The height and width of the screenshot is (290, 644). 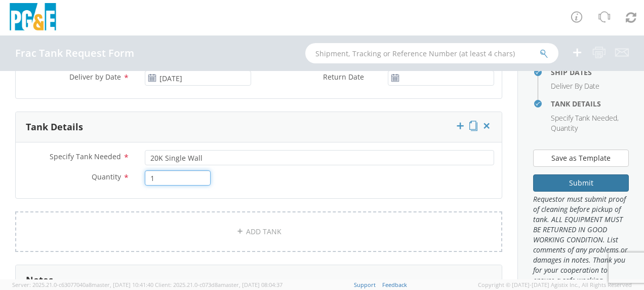 What do you see at coordinates (95, 76) in the screenshot?
I see `span: Deliver by Date` at bounding box center [95, 76].